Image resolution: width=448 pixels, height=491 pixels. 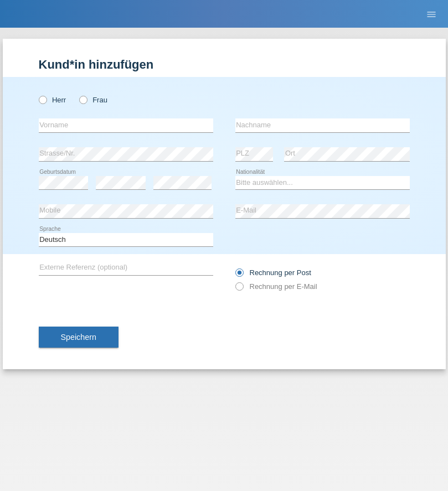 I want to click on label: Herr, so click(x=53, y=100).